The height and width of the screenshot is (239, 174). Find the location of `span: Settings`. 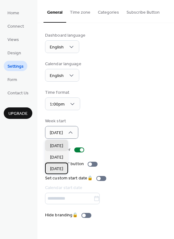

span: Settings is located at coordinates (15, 66).